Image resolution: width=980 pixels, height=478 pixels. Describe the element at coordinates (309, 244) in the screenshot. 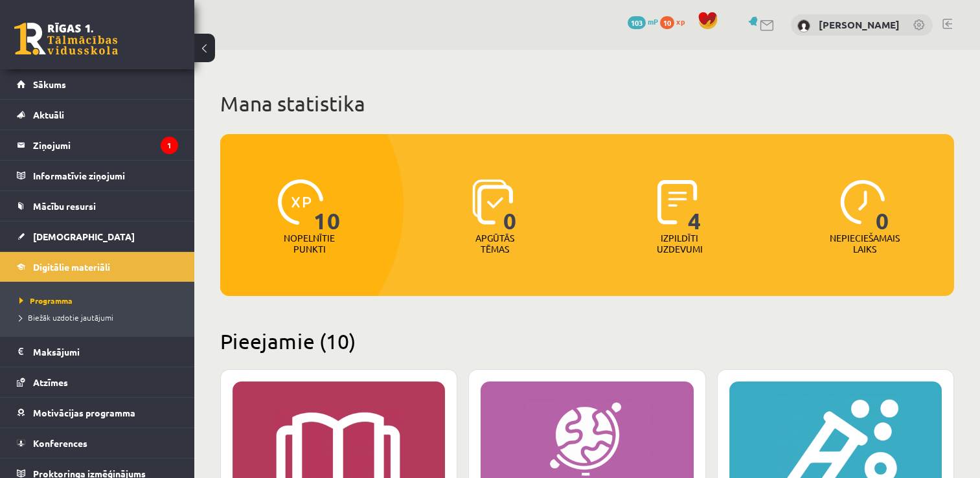

I see `p: Nopelnītie punkti` at that location.